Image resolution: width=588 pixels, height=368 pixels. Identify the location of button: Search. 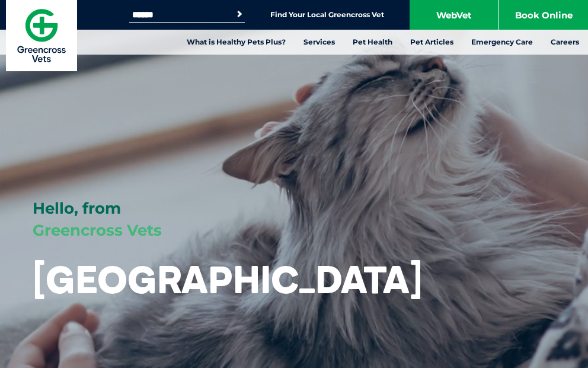
(240, 14).